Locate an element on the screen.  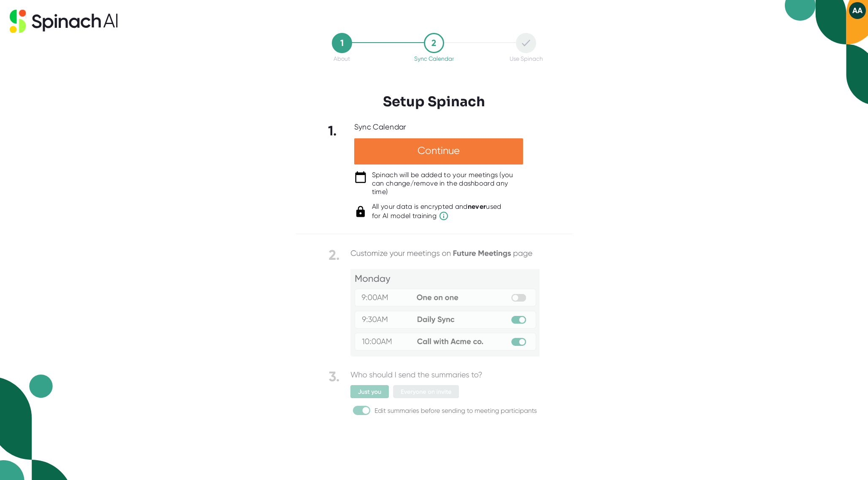
div: About is located at coordinates (341, 59).